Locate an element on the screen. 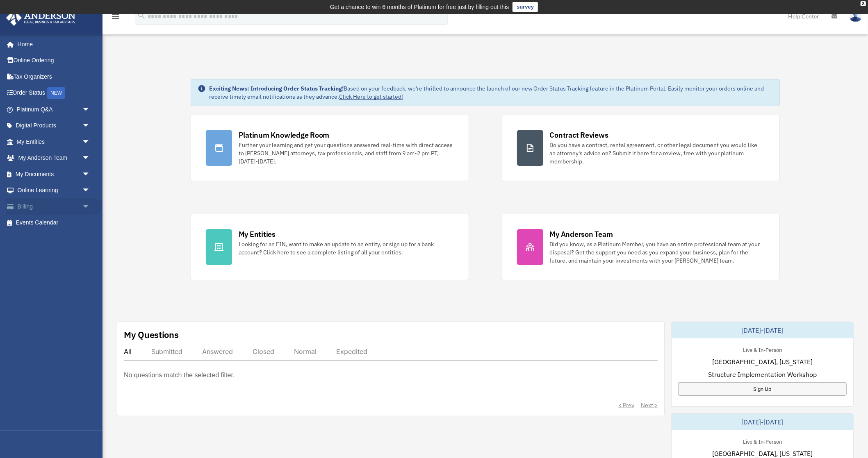 The height and width of the screenshot is (458, 868). a: Platinum Knowledge Room Further your learning and get your questions answered real-time with dire... is located at coordinates (330, 148).